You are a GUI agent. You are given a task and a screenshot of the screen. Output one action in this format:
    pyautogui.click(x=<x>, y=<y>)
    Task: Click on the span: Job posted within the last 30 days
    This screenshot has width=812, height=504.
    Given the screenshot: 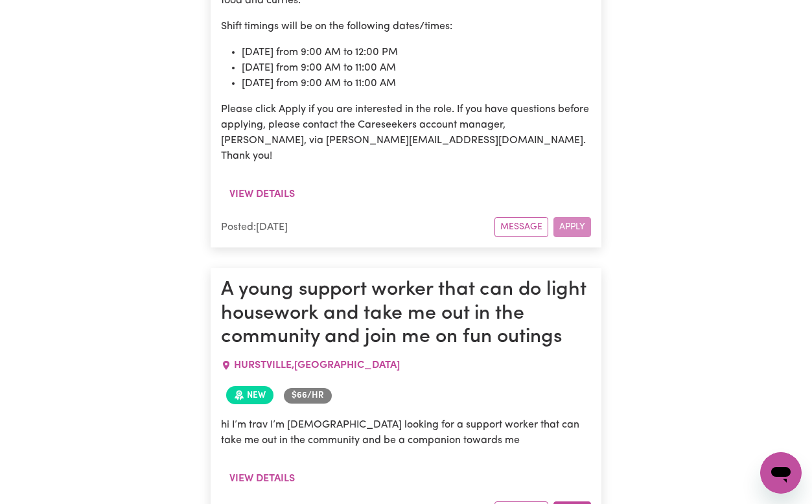 What is the action you would take?
    pyautogui.click(x=250, y=395)
    